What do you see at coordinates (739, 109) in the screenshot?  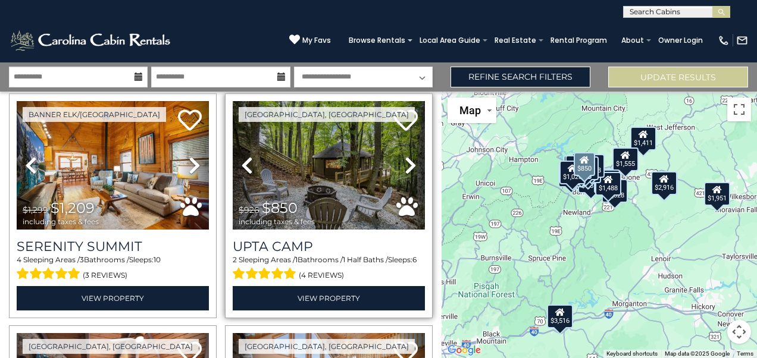 I see `button: Toggle fullscreen view` at bounding box center [739, 109].